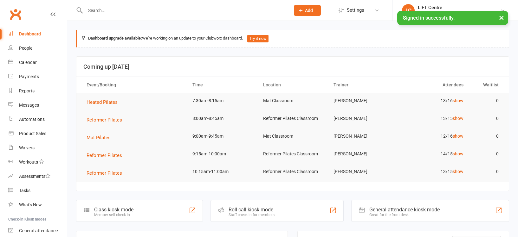 Image resolution: width=518 pixels, height=237 pixels. I want to click on td: 14/15, so click(433, 154).